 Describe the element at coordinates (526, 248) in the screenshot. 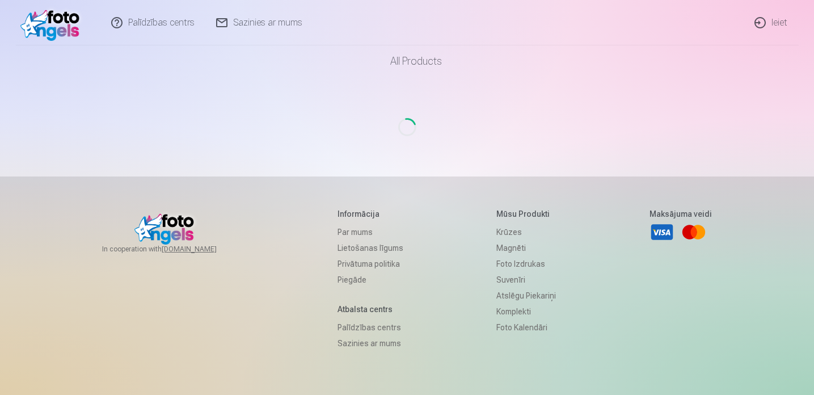

I see `a: Magnēti` at that location.